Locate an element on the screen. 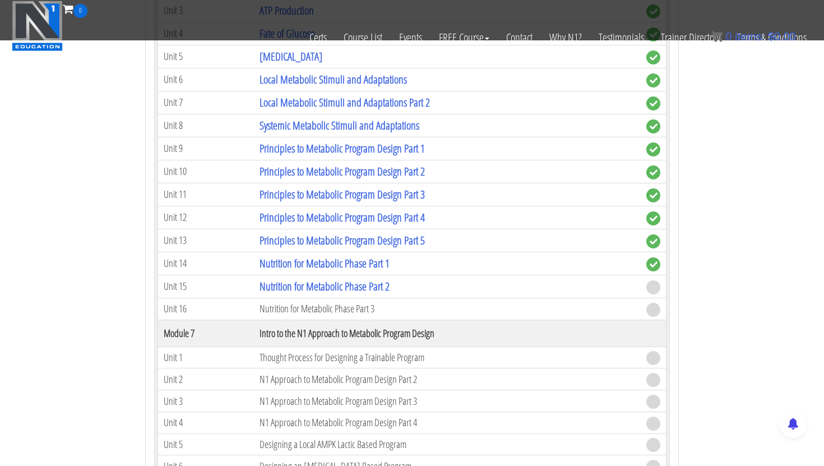  a: 0 is located at coordinates (75, 8).